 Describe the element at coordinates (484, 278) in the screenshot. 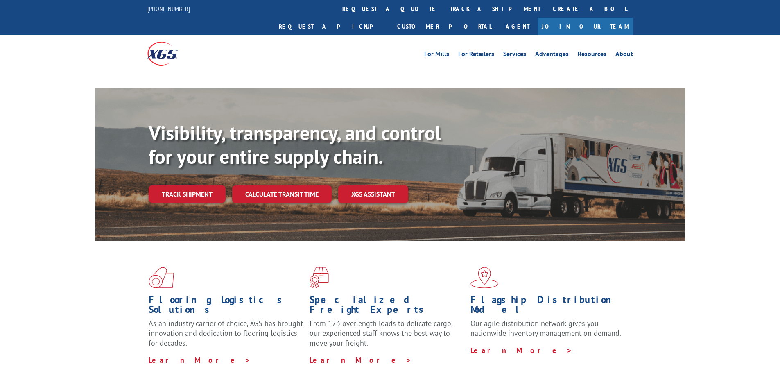

I see `img: xgs-icon-flagship-distribution-model-red` at that location.